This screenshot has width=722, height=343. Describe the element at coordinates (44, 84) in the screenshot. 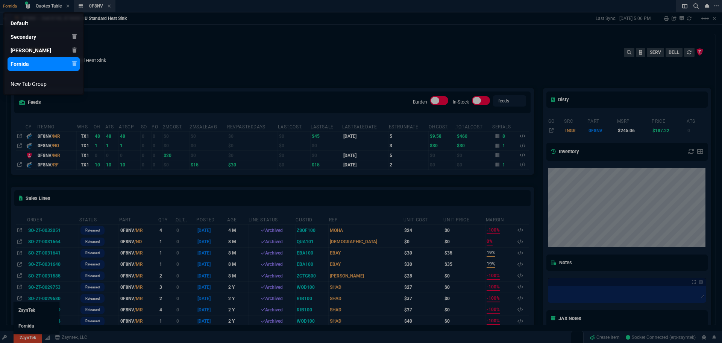

I see `a: New` at that location.